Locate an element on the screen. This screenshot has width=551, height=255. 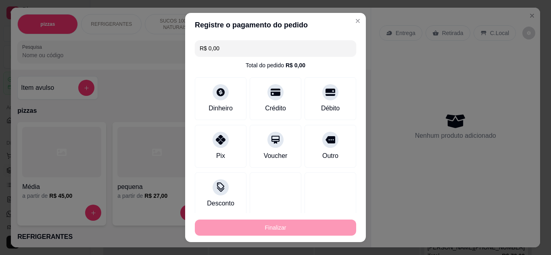
div: R$ 0,00 is located at coordinates (295, 65).